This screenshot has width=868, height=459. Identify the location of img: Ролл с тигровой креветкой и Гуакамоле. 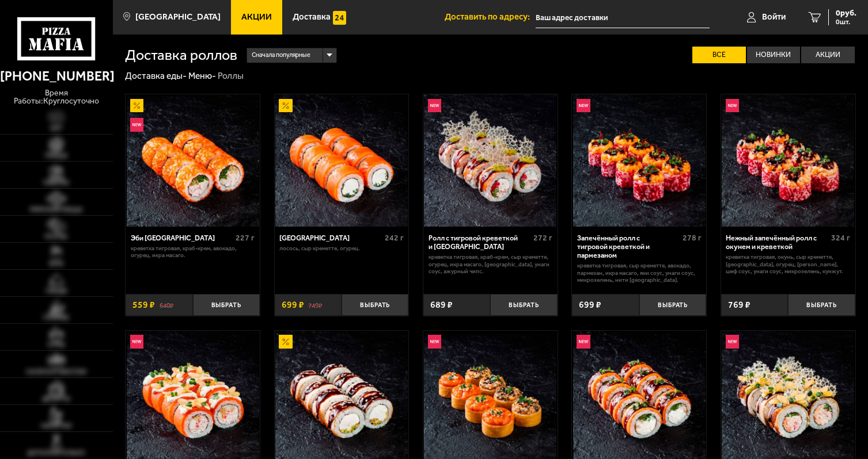
(490, 160).